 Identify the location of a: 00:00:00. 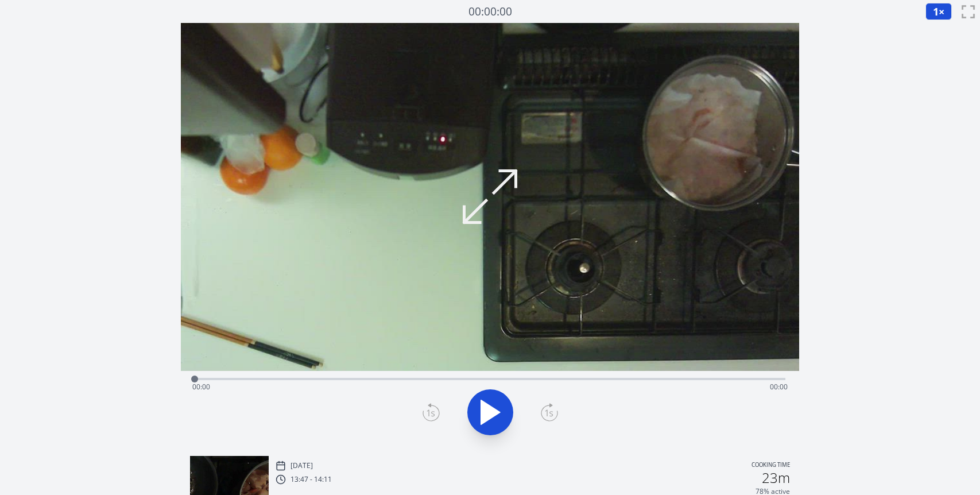
(490, 12).